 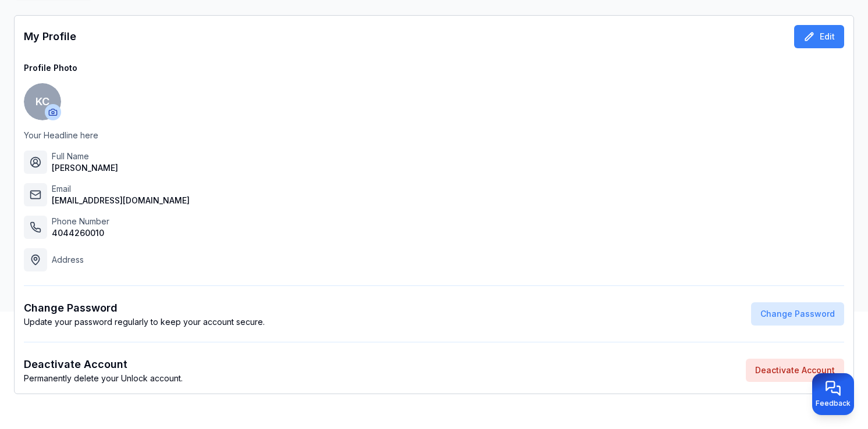 I want to click on button: Change Password, so click(x=798, y=314).